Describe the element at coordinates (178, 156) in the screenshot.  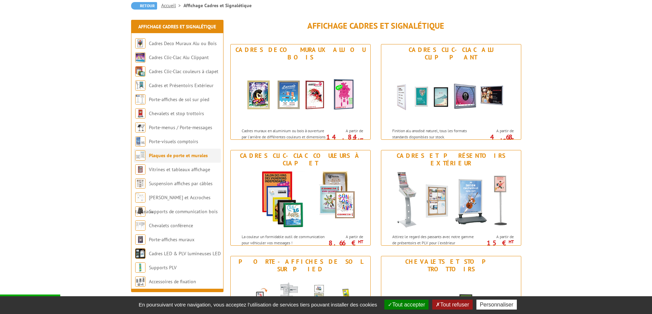
I see `a: Plaques de porte et murales` at that location.